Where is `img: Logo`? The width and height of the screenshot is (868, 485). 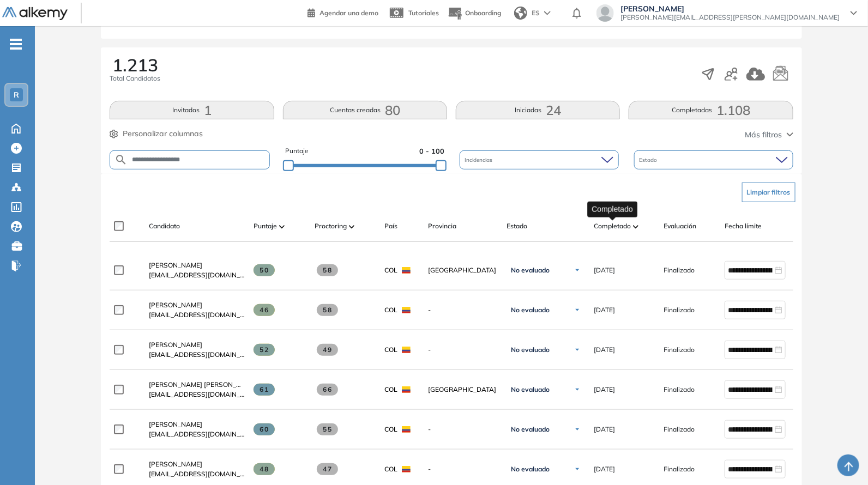
img: Logo is located at coordinates (35, 14).